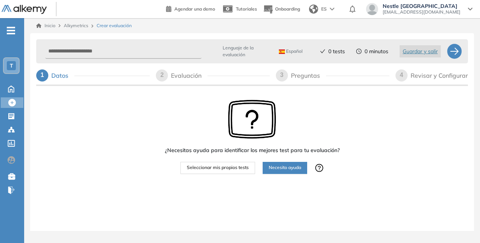 Image resolution: width=480 pixels, height=243 pixels. Describe the element at coordinates (288, 9) in the screenshot. I see `span: Onboarding` at that location.